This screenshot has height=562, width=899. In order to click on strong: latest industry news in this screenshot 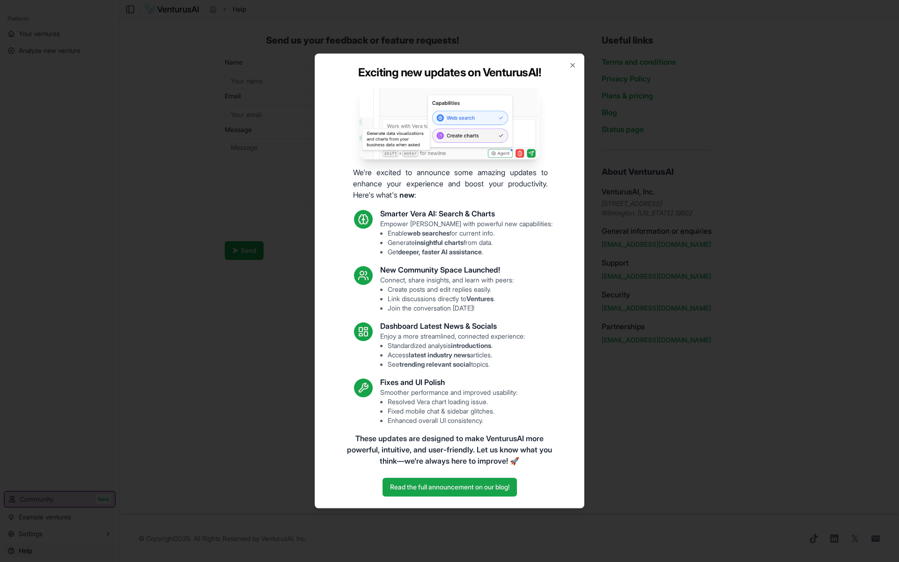, I will do `click(439, 355)`.